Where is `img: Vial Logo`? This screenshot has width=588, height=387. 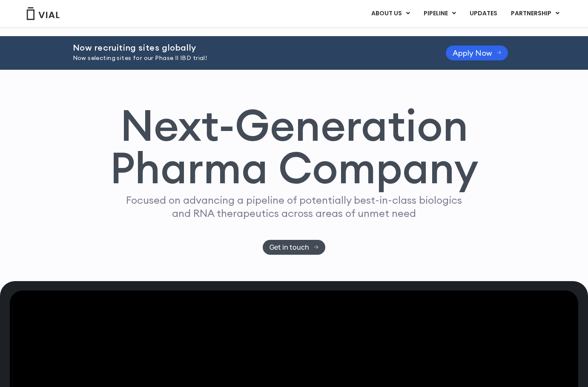 img: Vial Logo is located at coordinates (43, 14).